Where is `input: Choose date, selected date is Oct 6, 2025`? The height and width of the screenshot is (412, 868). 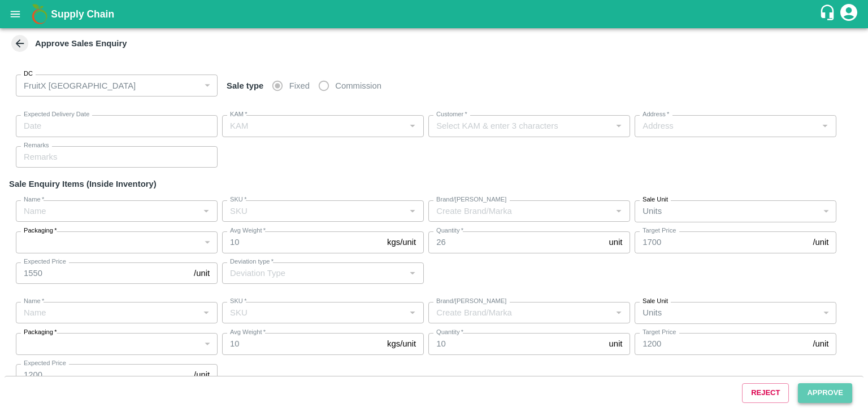
input: Choose date, selected date is Oct 6, 2025 is located at coordinates (113, 126).